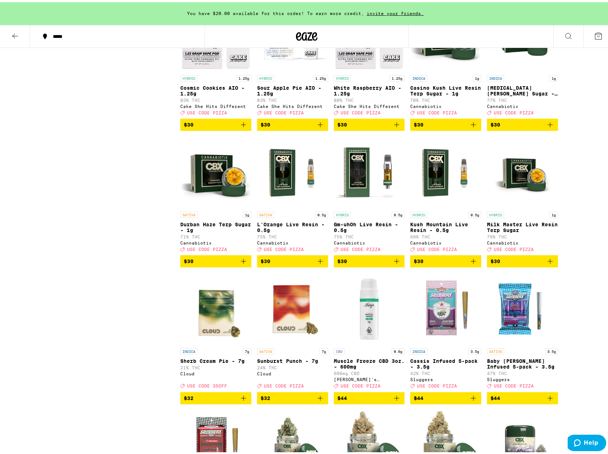 The width and height of the screenshot is (608, 454). Describe the element at coordinates (369, 330) in the screenshot. I see `a: Open page for Muscle Freeze CBD 3oz. - 600mg from Mary's Medicinals` at that location.